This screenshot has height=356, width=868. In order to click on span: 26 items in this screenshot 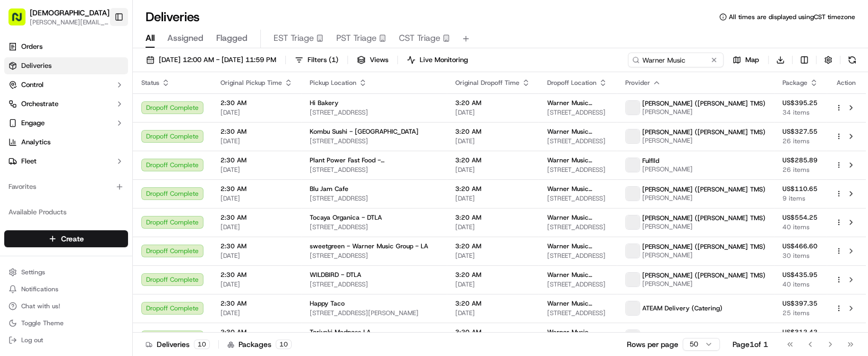, I will do `click(800, 141)`.